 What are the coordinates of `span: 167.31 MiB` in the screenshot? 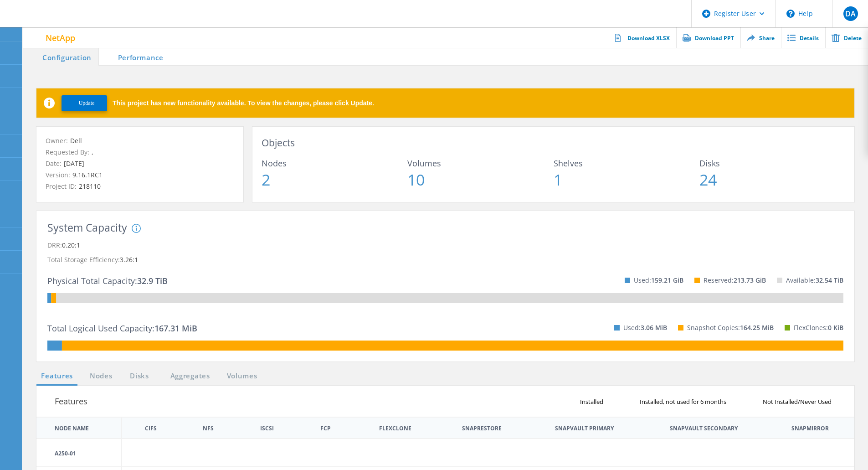 It's located at (176, 328).